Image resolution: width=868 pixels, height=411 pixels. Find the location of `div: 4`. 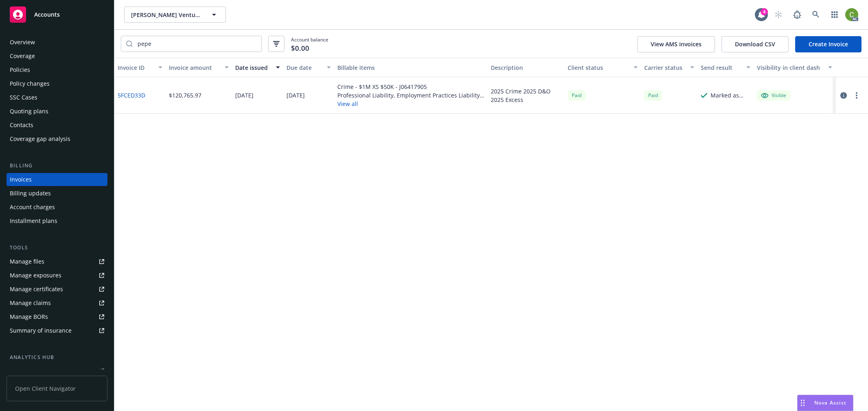

div: 4 is located at coordinates (764, 12).